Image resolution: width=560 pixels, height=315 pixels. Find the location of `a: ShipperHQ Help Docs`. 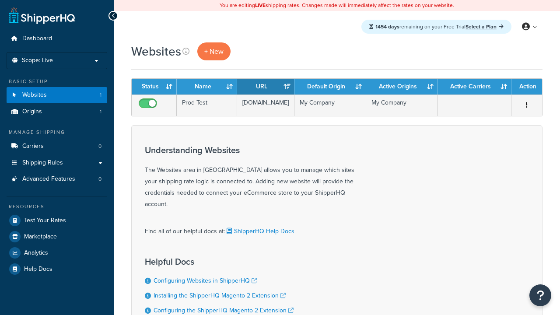

a: ShipperHQ Help Docs is located at coordinates (259, 231).